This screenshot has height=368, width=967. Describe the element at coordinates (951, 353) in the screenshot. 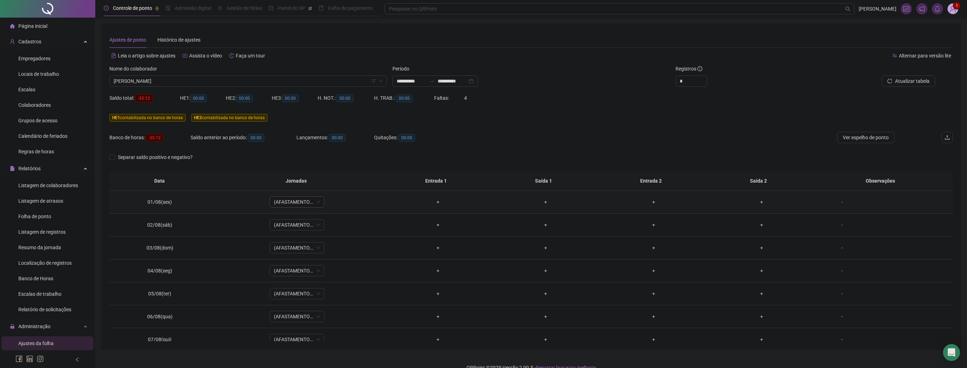

I see `div: Open Intercom Messenger` at that location.